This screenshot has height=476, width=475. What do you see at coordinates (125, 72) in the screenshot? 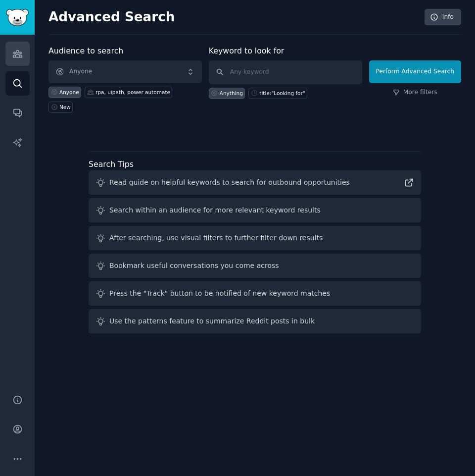
I see `button: Anyone` at bounding box center [125, 72].